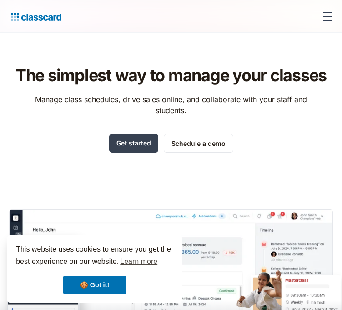  I want to click on h1: The simplest way to manage your classes, so click(171, 75).